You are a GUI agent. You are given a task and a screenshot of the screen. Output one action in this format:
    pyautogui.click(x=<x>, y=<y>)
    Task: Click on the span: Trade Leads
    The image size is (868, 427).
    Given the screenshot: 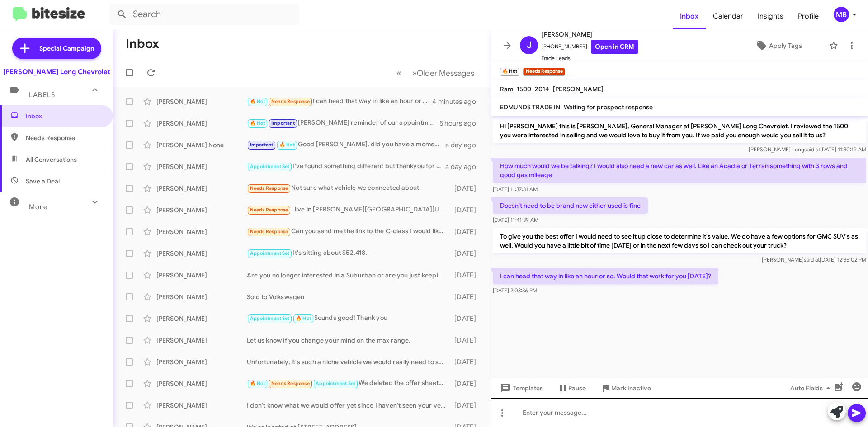 What is the action you would take?
    pyautogui.click(x=590, y=58)
    